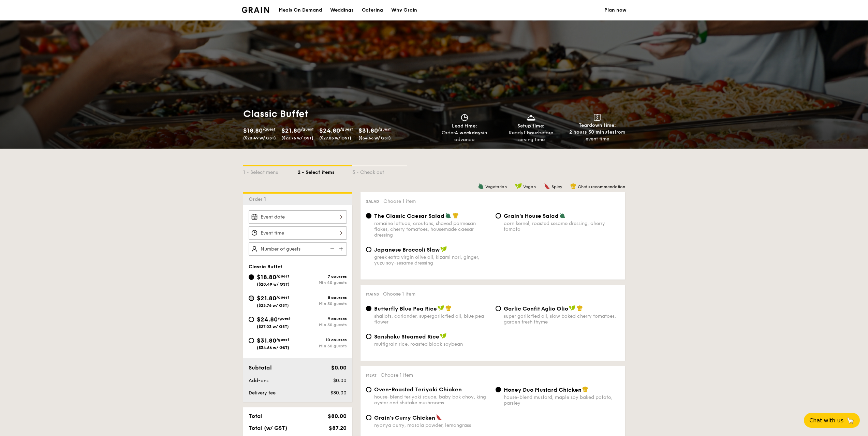 The width and height of the screenshot is (868, 436). What do you see at coordinates (325, 172) in the screenshot?
I see `div: 2 - Select items` at bounding box center [325, 172].